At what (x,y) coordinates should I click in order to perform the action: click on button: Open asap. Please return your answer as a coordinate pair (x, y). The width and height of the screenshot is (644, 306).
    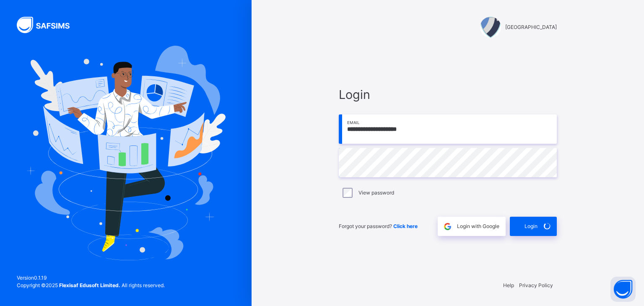
    Looking at the image, I should click on (623, 289).